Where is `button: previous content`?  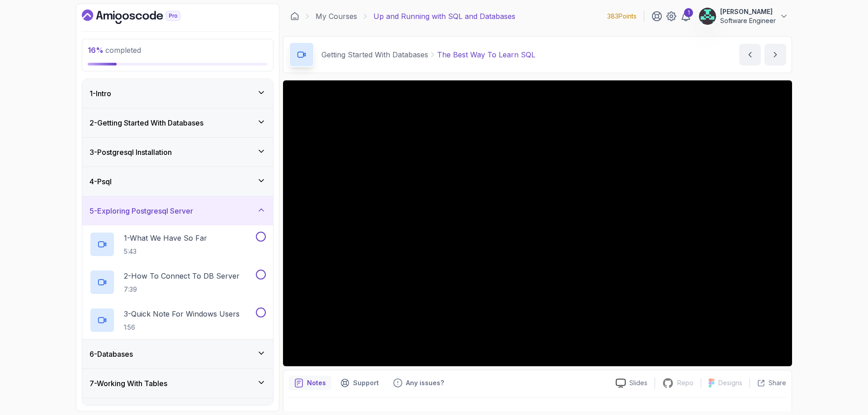 button: previous content is located at coordinates (749, 54).